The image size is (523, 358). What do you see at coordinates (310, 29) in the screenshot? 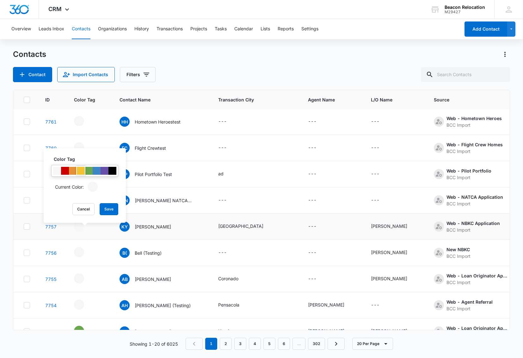
I see `button: Settings` at bounding box center [310, 29].